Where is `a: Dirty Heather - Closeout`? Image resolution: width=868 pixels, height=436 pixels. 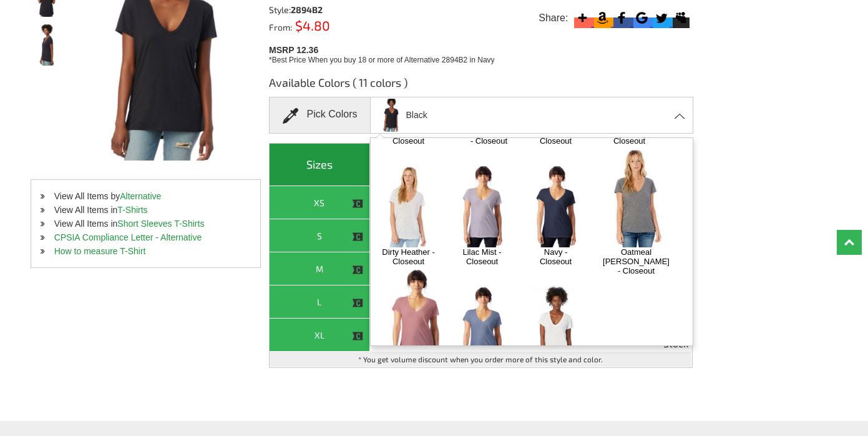
a: Dirty Heather - Closeout is located at coordinates (408, 257).